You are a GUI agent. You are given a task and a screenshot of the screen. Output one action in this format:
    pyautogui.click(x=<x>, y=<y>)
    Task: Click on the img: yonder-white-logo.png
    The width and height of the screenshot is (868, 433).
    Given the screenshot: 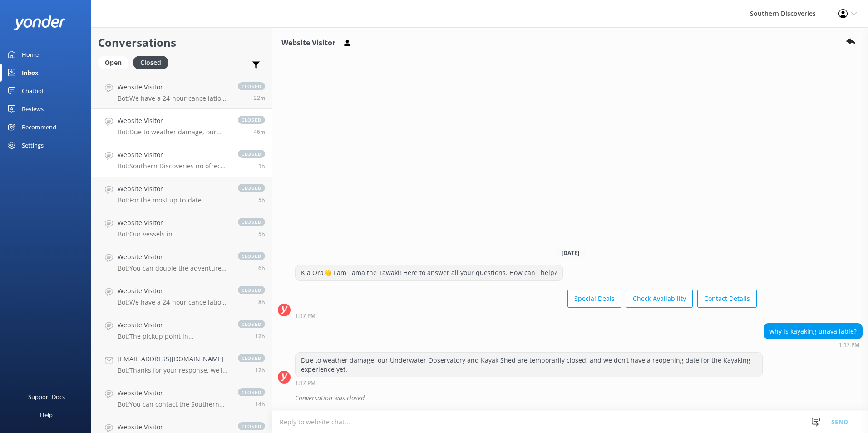 What is the action you would take?
    pyautogui.click(x=39, y=22)
    